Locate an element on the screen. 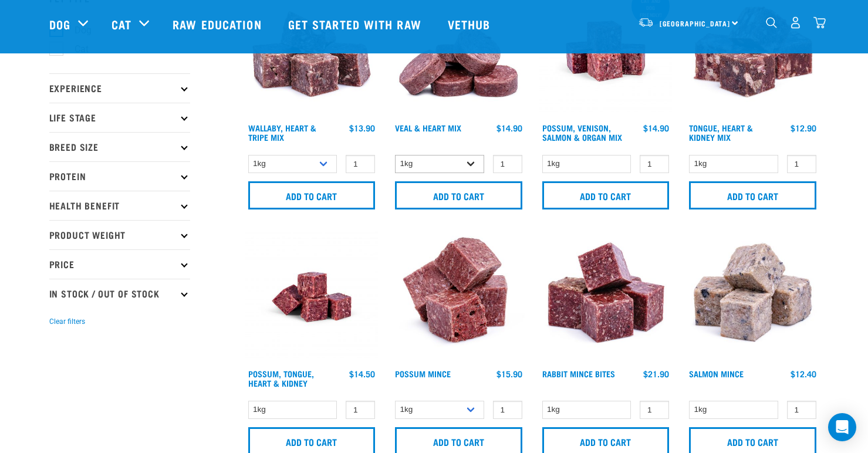  a: Cat is located at coordinates (122, 24).